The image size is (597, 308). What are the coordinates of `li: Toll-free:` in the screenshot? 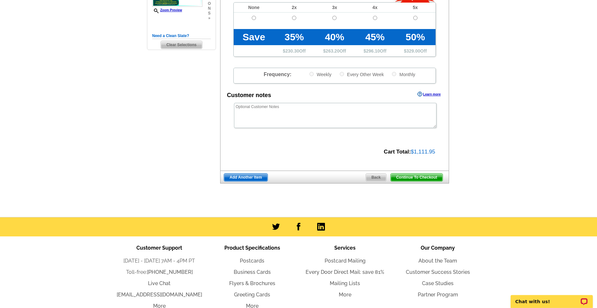 It's located at (159, 272).